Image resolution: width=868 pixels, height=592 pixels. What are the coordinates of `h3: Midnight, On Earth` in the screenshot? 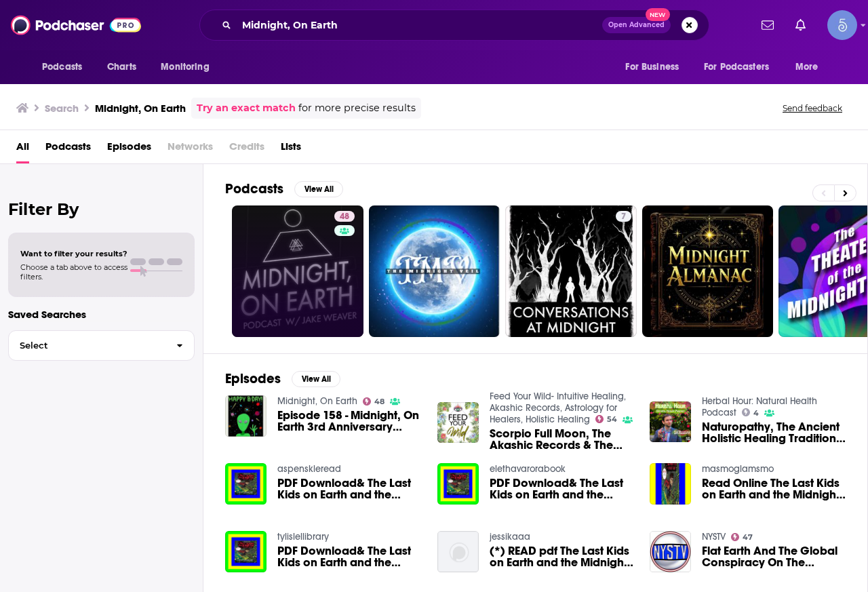 It's located at (140, 108).